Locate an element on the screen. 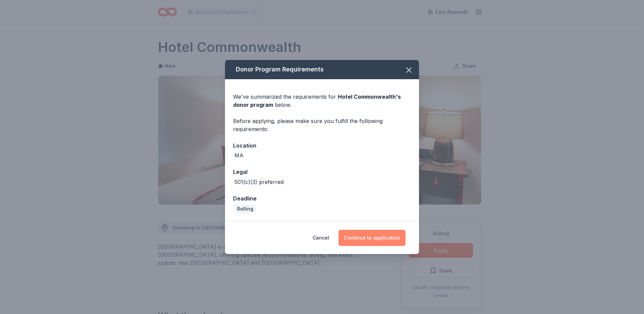  div: Before applying, please make sure you fulfill the following requirements: is located at coordinates (322, 125).